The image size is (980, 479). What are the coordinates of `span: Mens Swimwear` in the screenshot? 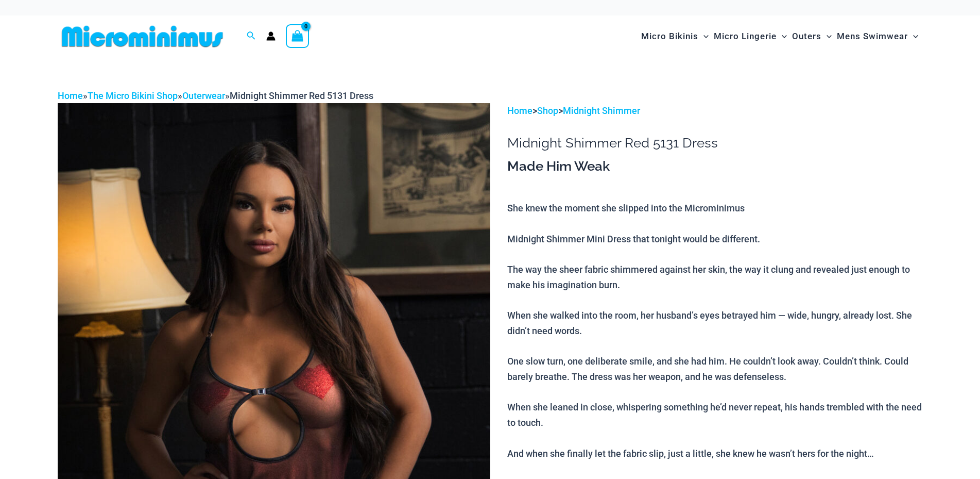 It's located at (873, 36).